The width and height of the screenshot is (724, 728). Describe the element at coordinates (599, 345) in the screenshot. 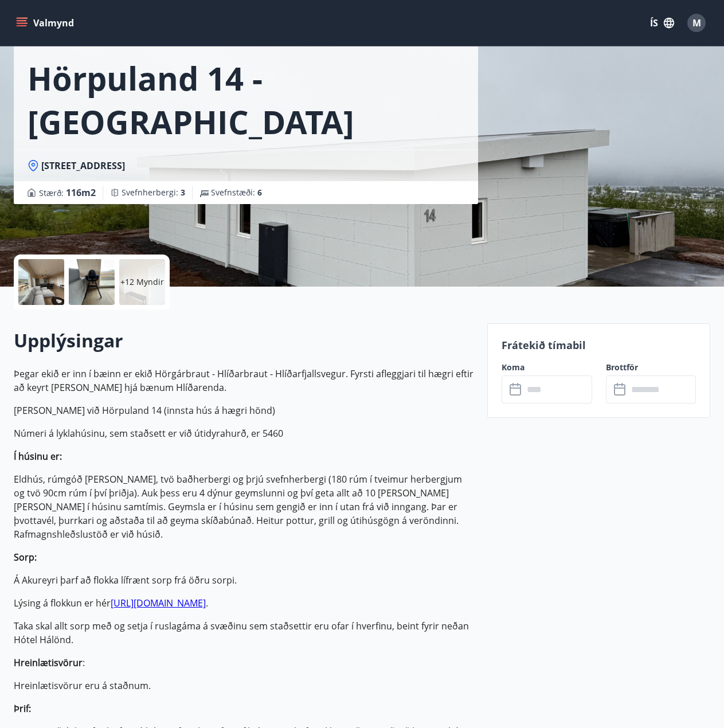

I see `p: Frátekið tímabil` at that location.